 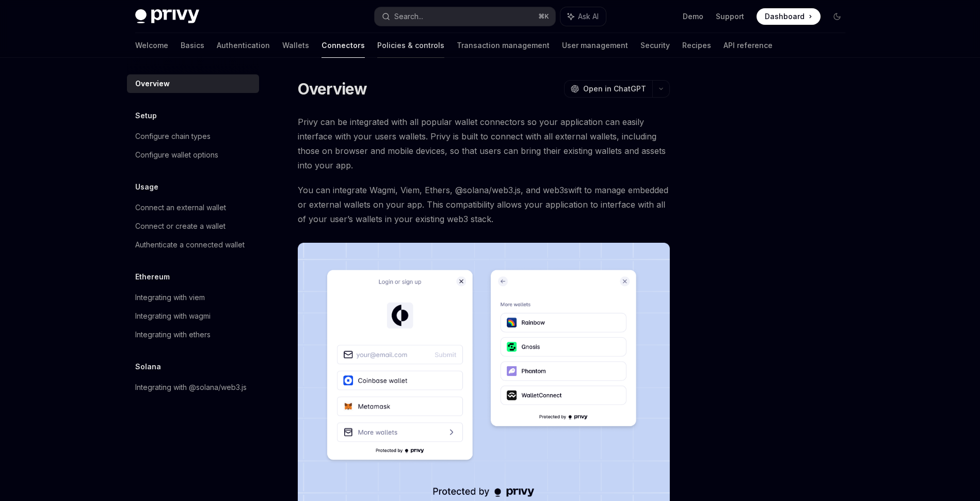 I want to click on div: Connect an external wallet, so click(x=181, y=207).